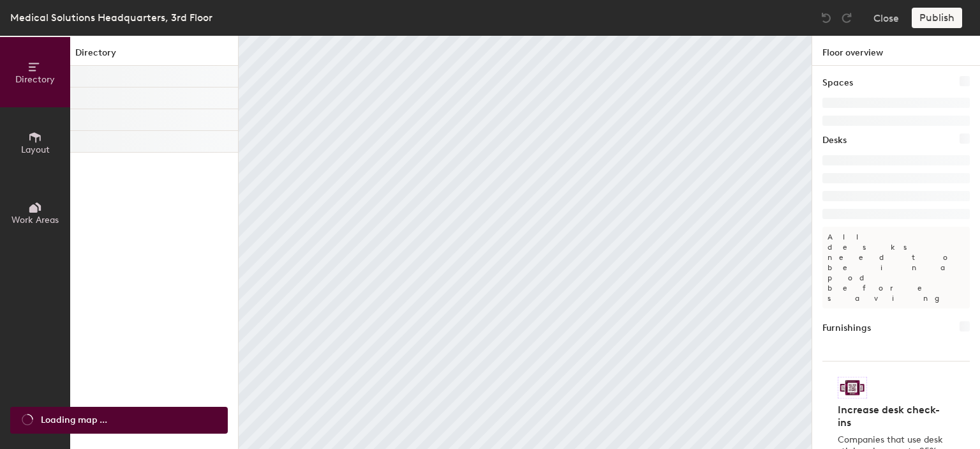  I want to click on h4: Increase desk check-ins, so click(892, 416).